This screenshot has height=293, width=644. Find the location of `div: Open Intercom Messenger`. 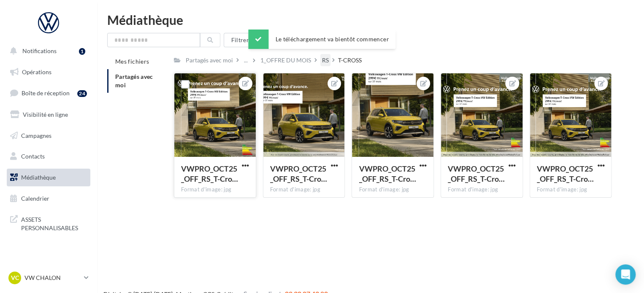

div: Open Intercom Messenger is located at coordinates (625, 275).